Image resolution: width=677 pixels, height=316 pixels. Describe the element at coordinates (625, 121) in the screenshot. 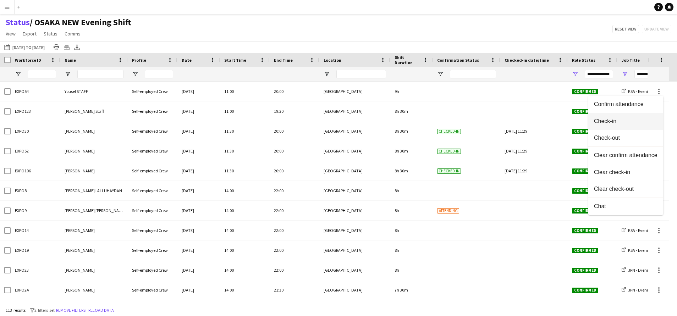

I see `button: Check-in` at that location.